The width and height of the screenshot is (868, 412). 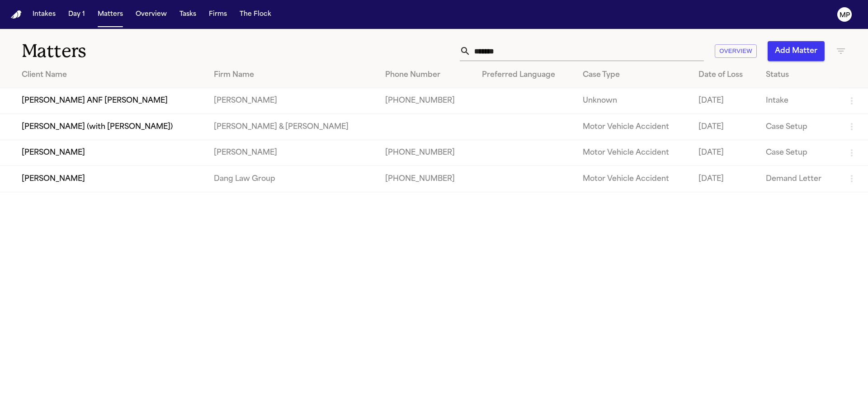 I want to click on div: Status, so click(x=799, y=75).